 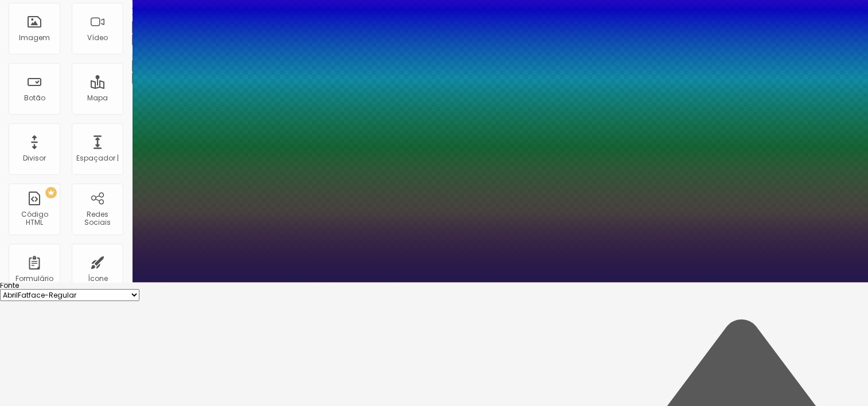 I want to click on div: Código HTML, so click(x=34, y=218).